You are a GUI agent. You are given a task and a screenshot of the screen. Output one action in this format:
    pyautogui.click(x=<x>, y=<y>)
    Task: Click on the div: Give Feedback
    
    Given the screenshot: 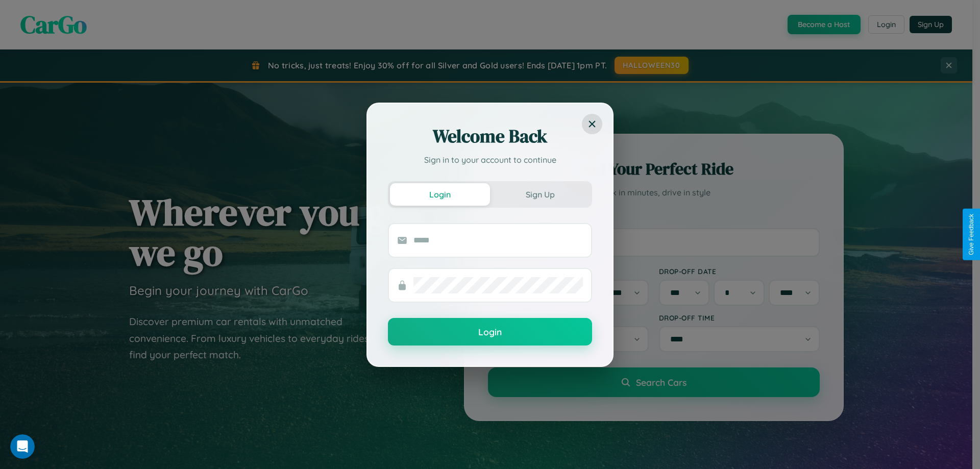 What is the action you would take?
    pyautogui.click(x=972, y=234)
    